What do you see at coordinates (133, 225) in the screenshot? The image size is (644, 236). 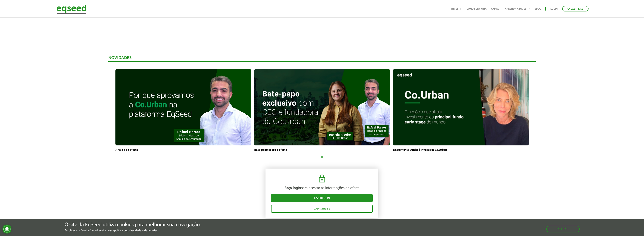 I see `h5: O site da EqSeed utiliza cookies para melhorar sua navegação.` at bounding box center [133, 225].